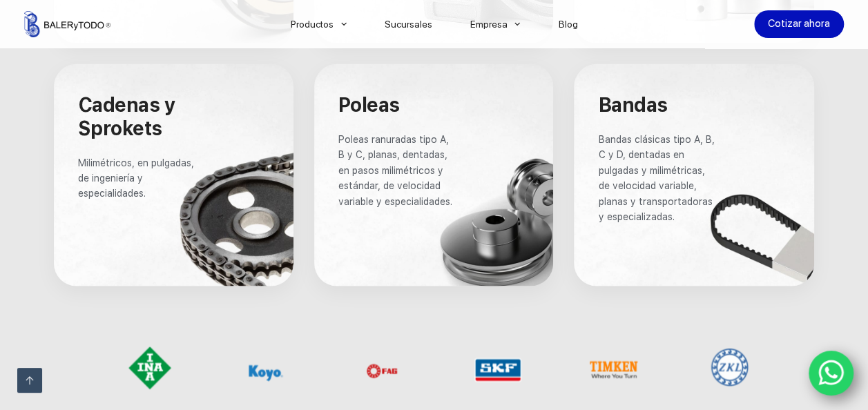  What do you see at coordinates (129, 117) in the screenshot?
I see `span: Cadenas y Sprokets` at bounding box center [129, 117].